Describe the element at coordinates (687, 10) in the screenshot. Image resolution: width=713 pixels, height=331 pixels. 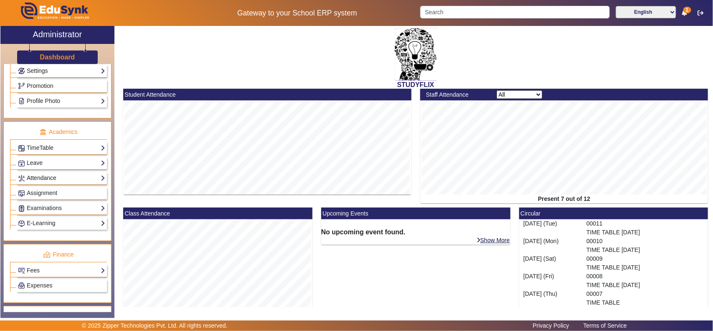
I see `span: 1` at that location.